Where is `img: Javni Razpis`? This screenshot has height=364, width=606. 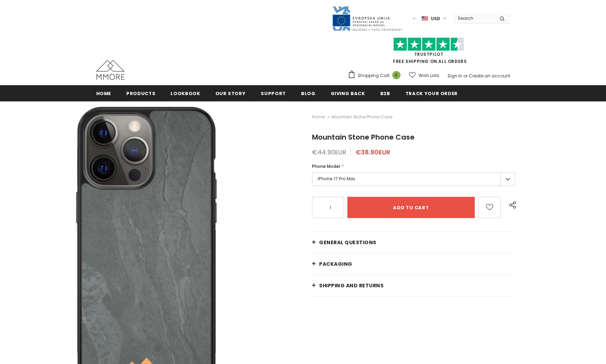 img: Javni Razpis is located at coordinates (367, 19).